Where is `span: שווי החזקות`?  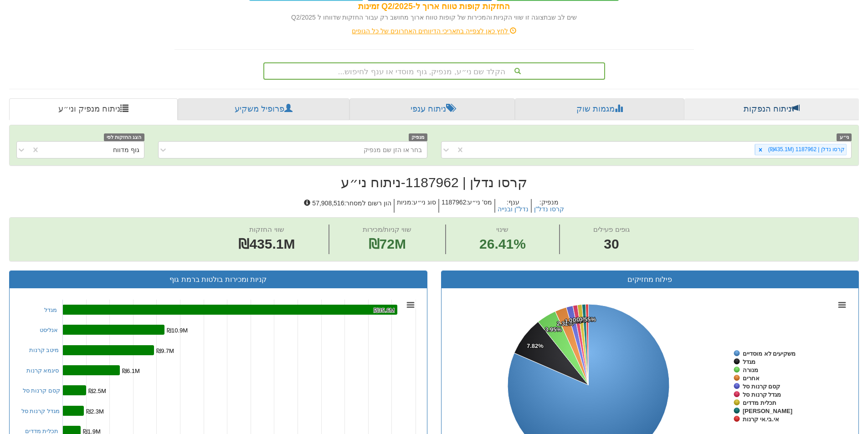
span: שווי החזקות is located at coordinates (267, 229).